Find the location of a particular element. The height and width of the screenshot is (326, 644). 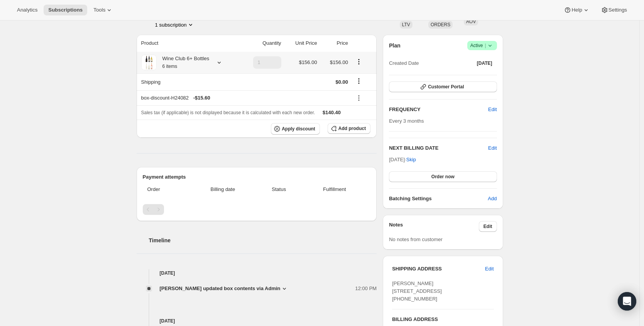

th: Product is located at coordinates (187, 43).